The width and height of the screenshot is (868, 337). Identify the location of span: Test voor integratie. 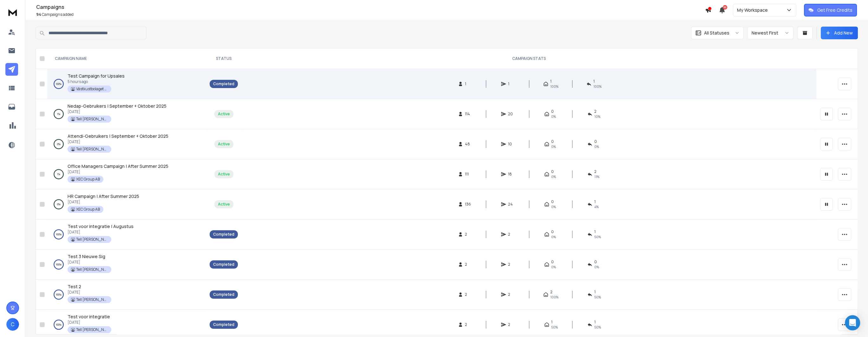
(89, 316).